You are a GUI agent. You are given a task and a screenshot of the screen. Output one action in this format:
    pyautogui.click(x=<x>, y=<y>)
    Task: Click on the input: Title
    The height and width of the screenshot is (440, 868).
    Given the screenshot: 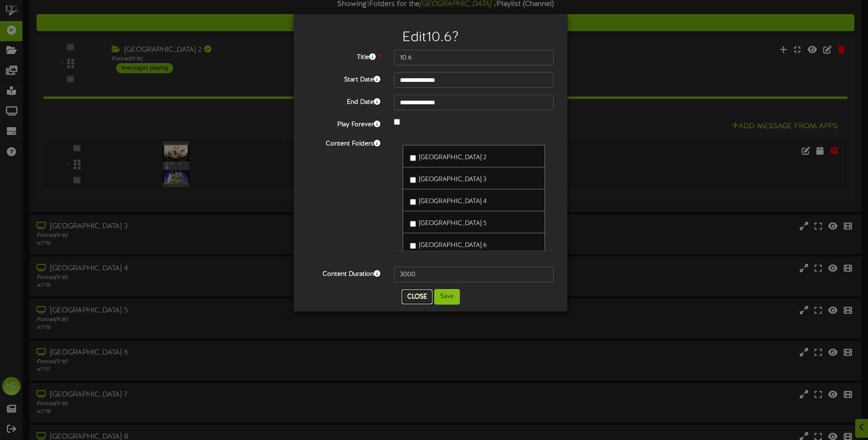 What is the action you would take?
    pyautogui.click(x=474, y=58)
    